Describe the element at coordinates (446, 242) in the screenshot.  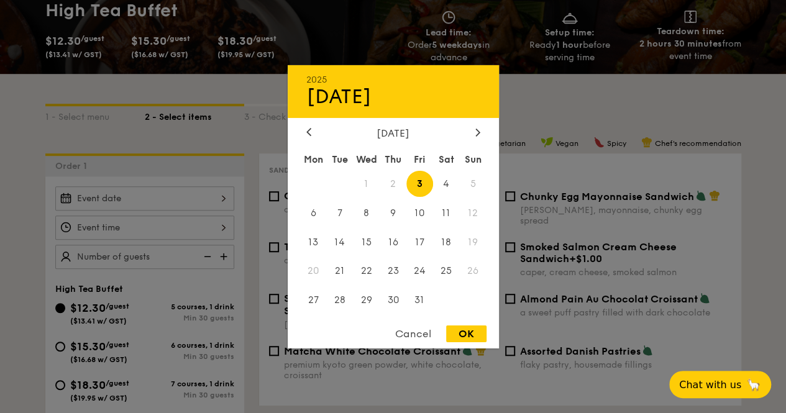
I see `span: 18` at that location.